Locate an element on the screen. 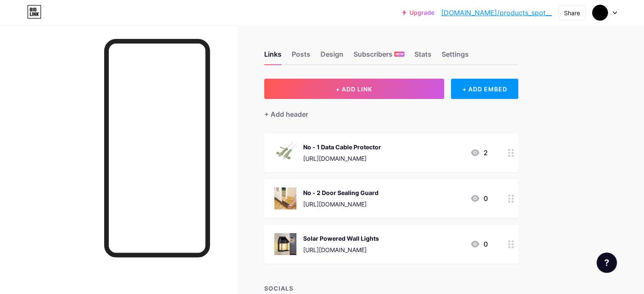  div: Posts is located at coordinates (301, 57).